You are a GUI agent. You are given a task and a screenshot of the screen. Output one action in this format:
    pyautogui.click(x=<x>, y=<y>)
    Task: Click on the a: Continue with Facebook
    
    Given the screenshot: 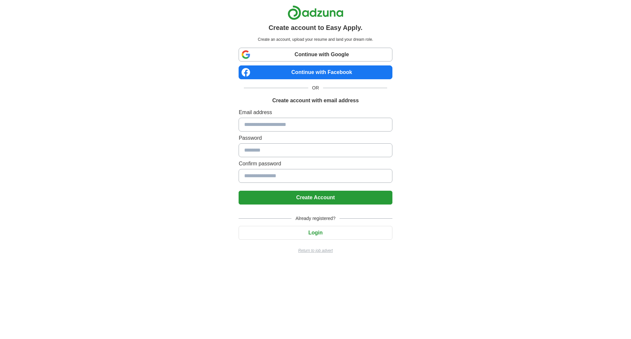 What is the action you would take?
    pyautogui.click(x=315, y=72)
    